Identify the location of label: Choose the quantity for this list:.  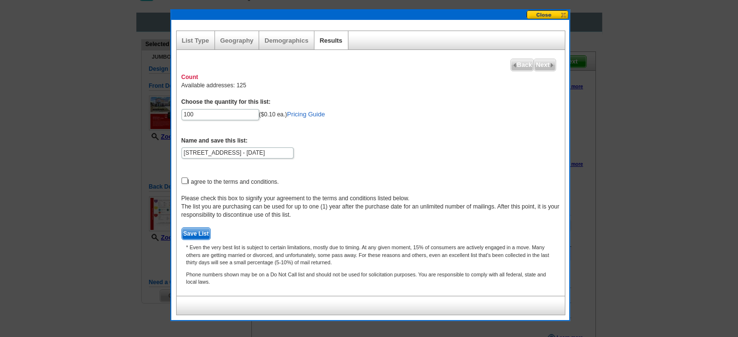
(226, 102).